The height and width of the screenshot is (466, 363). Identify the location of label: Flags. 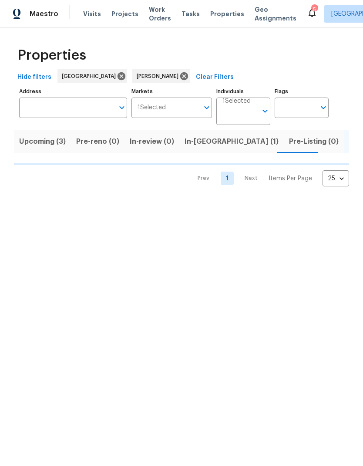
(302, 91).